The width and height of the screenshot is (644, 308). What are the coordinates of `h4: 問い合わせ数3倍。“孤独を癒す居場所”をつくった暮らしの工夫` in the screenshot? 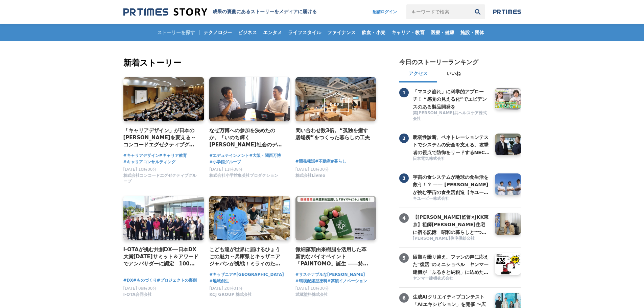 It's located at (333, 134).